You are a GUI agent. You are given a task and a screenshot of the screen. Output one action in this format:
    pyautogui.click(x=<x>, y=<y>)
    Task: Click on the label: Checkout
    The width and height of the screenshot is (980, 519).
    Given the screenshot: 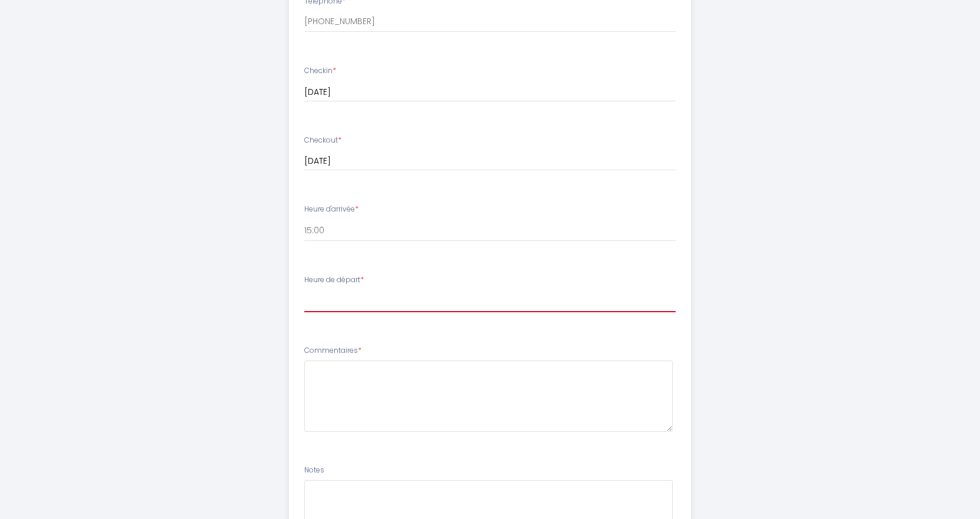 What is the action you would take?
    pyautogui.click(x=323, y=140)
    